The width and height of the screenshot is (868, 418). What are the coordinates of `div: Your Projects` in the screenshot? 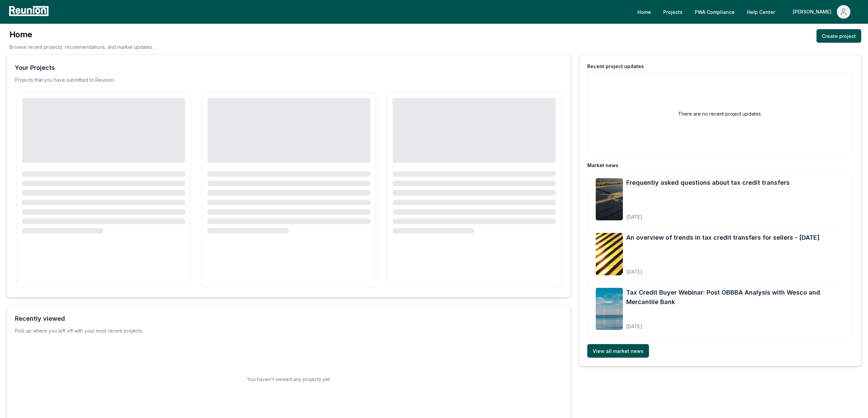 It's located at (35, 68).